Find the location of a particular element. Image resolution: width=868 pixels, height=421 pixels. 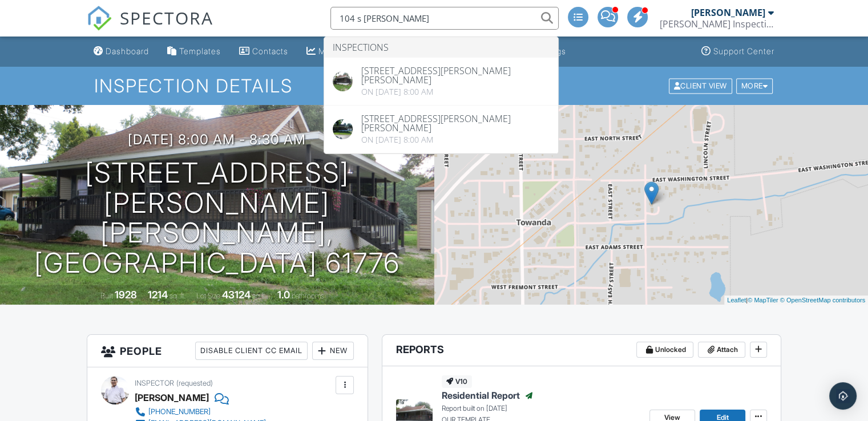

div: 43124 is located at coordinates (236, 294).